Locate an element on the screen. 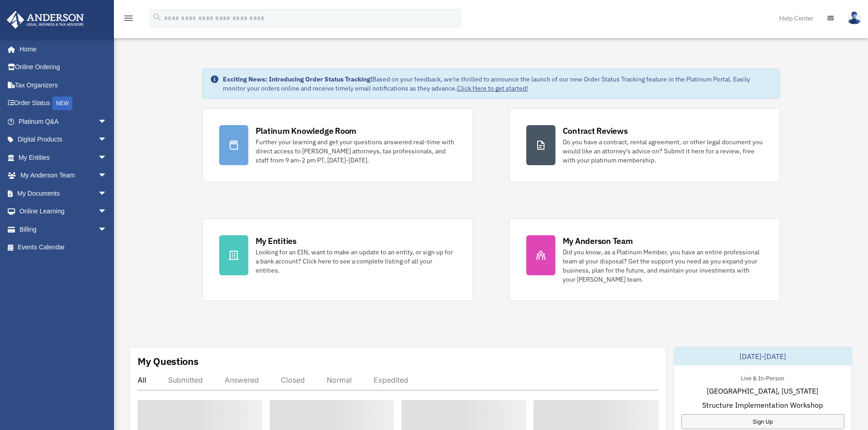 The width and height of the screenshot is (868, 430). span: Structure Implementation Workshop is located at coordinates (762, 405).